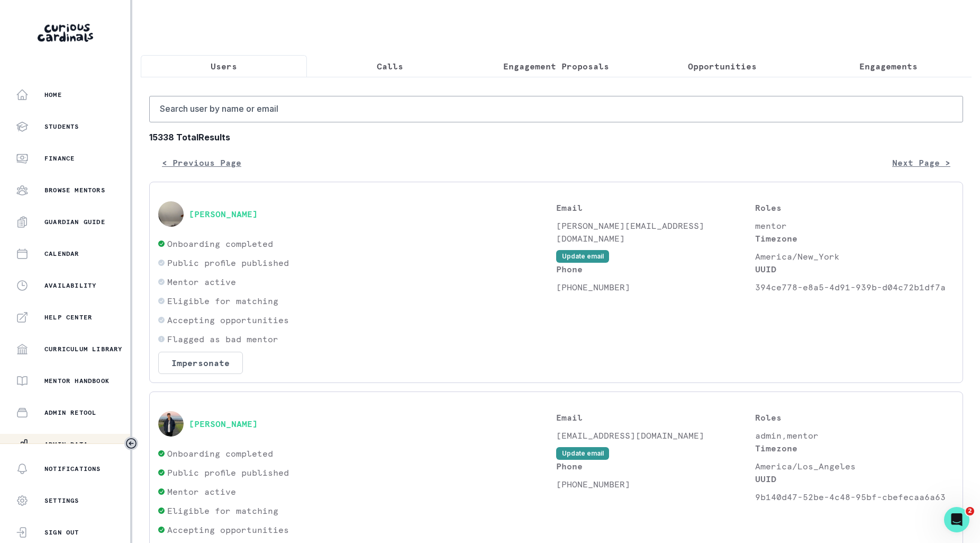 The image size is (980, 543). What do you see at coordinates (970, 511) in the screenshot?
I see `span: 2` at bounding box center [970, 511].